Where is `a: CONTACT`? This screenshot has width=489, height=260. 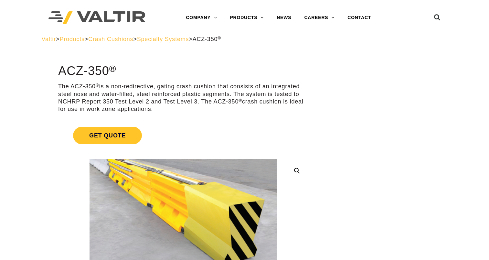 a: CONTACT is located at coordinates (359, 18).